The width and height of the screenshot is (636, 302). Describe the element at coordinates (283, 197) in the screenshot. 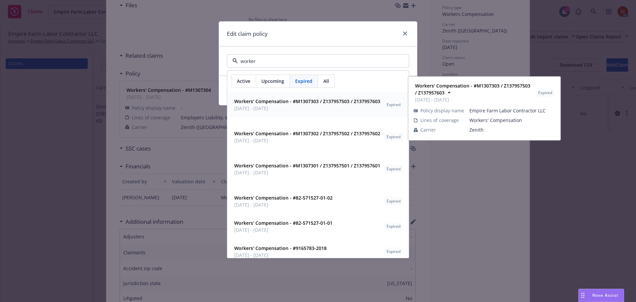

I see `strong: Workers' Compensation - #82-571527-01-02` at that location.